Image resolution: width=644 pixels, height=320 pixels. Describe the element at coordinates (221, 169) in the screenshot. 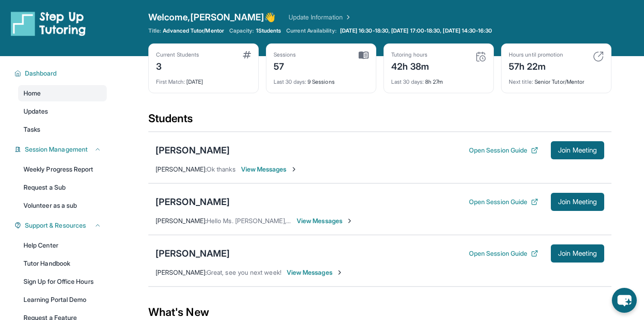

I see `span: Ok thanks` at that location.